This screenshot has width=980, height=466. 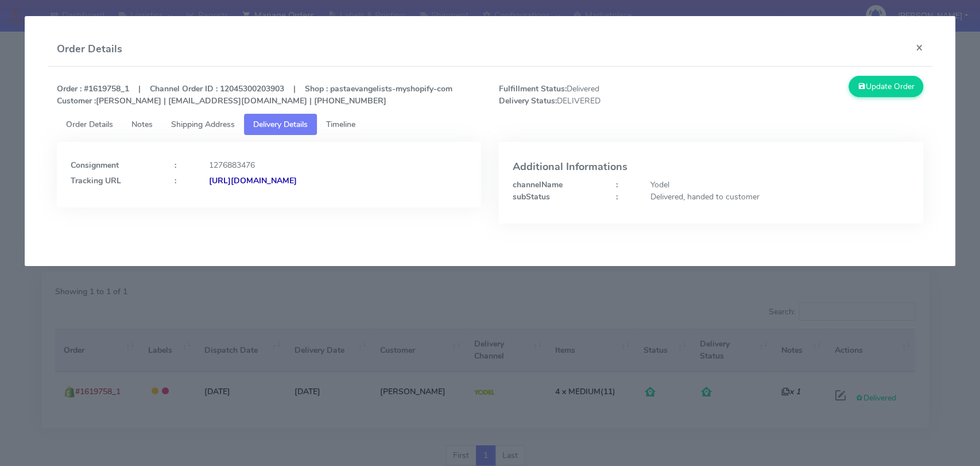 I want to click on span: Timeline, so click(x=340, y=124).